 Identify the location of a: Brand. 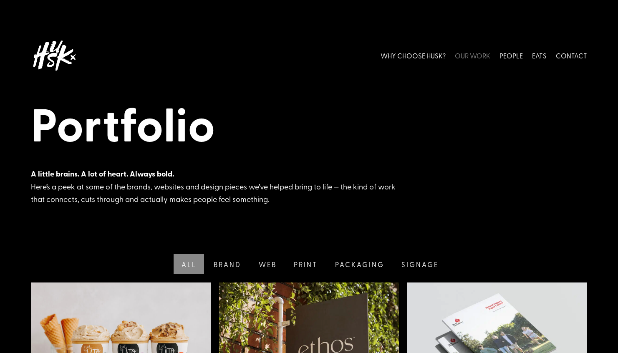
(227, 264).